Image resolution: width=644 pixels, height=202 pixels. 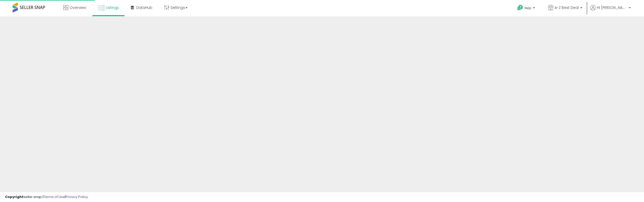 I want to click on a: Privacy Policy, so click(x=77, y=196).